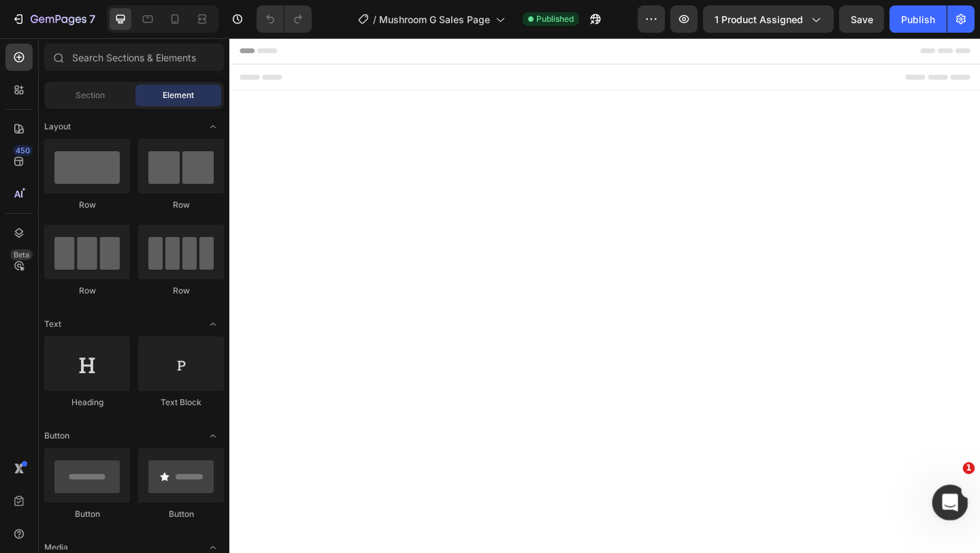 This screenshot has height=553, width=980. Describe the element at coordinates (52, 324) in the screenshot. I see `span: Text` at that location.